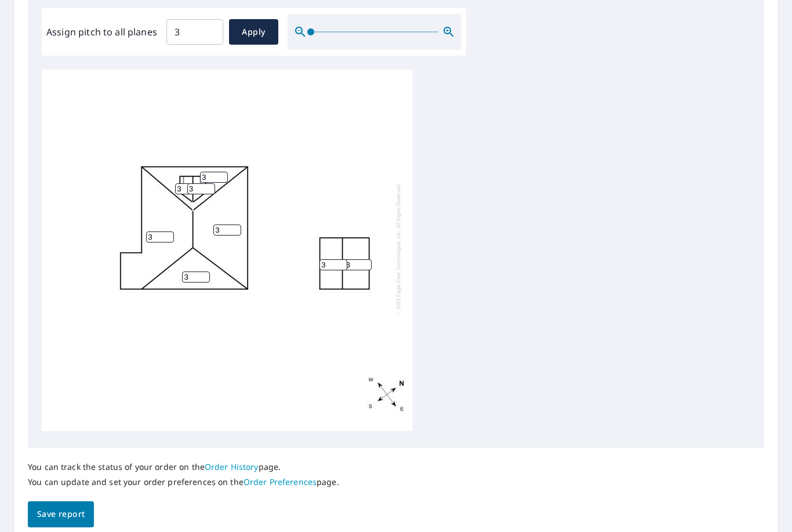  Describe the element at coordinates (61, 514) in the screenshot. I see `button: Save report` at that location.